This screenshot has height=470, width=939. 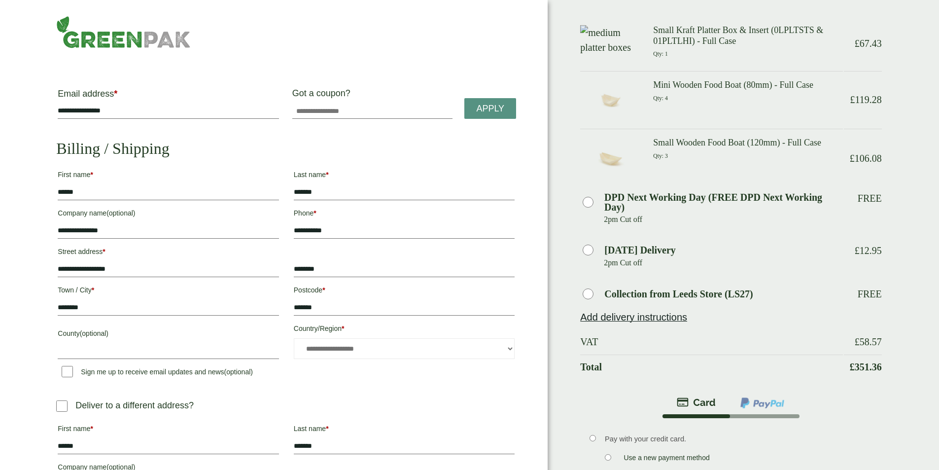 I want to click on small: Qty: 3, so click(x=660, y=156).